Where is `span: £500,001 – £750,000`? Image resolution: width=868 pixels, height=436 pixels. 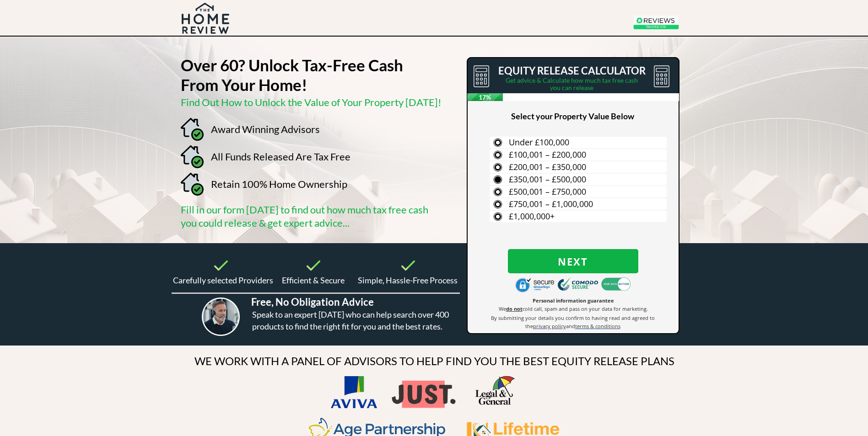
span: £500,001 – £750,000 is located at coordinates (547, 192).